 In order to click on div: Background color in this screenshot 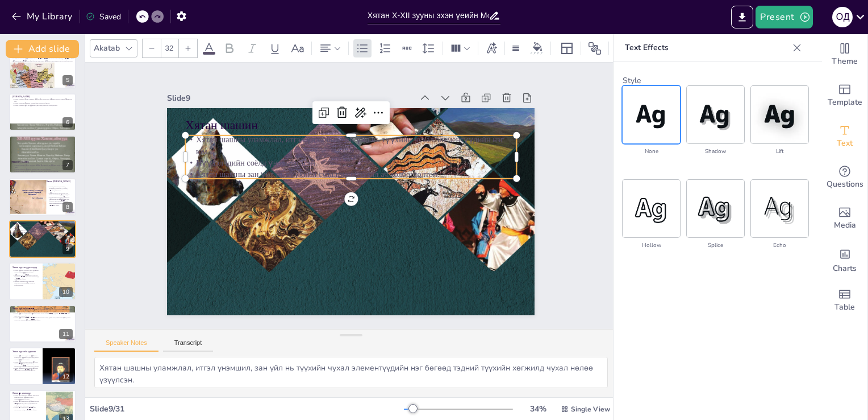, I will do `click(538, 48)`.